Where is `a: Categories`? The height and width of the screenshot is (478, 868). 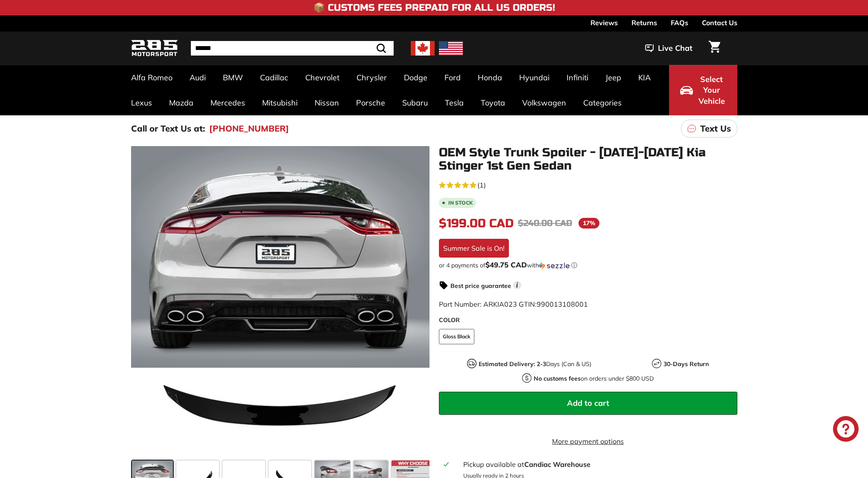
a: Categories is located at coordinates (602, 103).